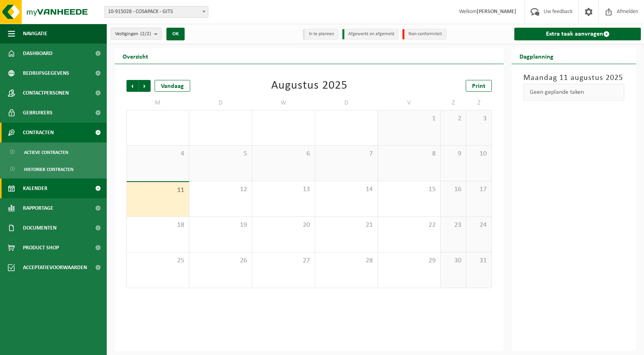  Describe the element at coordinates (35, 188) in the screenshot. I see `span: Kalender` at that location.